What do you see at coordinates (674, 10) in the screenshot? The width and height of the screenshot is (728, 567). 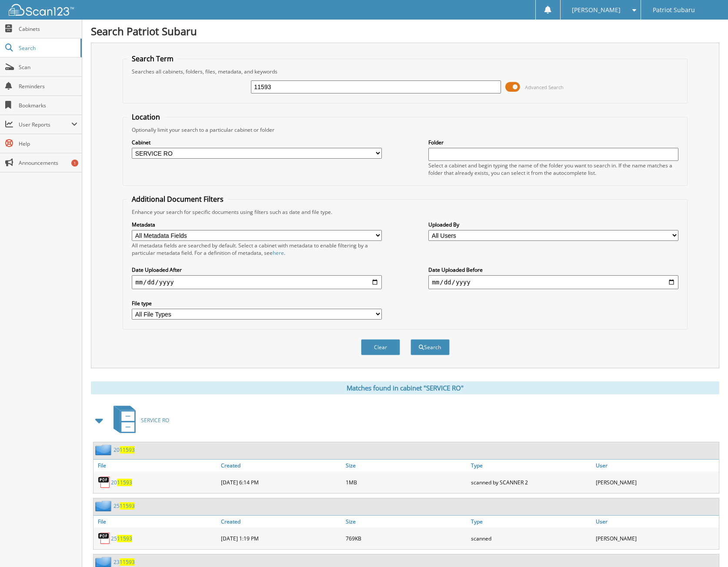 I see `span: Patriot Subaru` at bounding box center [674, 10].